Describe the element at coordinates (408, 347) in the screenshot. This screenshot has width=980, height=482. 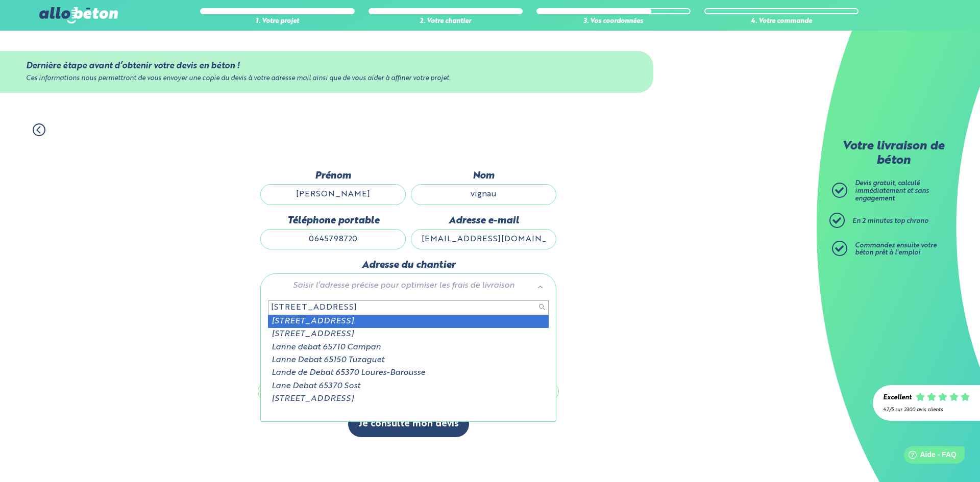
I see `div: Lanne debat 65710 Campan` at that location.